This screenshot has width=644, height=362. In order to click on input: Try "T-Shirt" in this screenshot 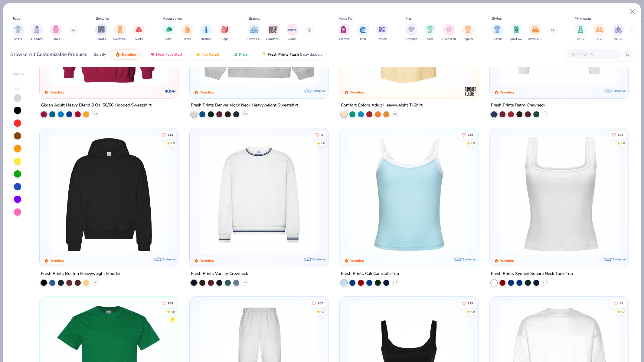, I will do `click(594, 54)`.